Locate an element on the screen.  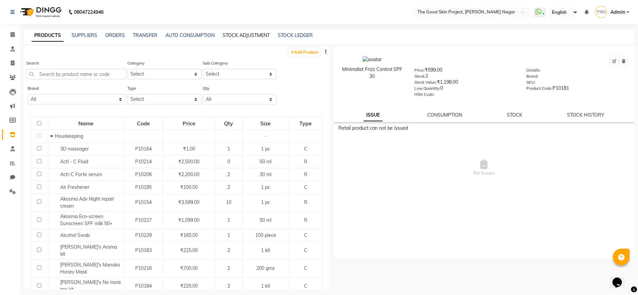
div: Name is located at coordinates (86, 123).